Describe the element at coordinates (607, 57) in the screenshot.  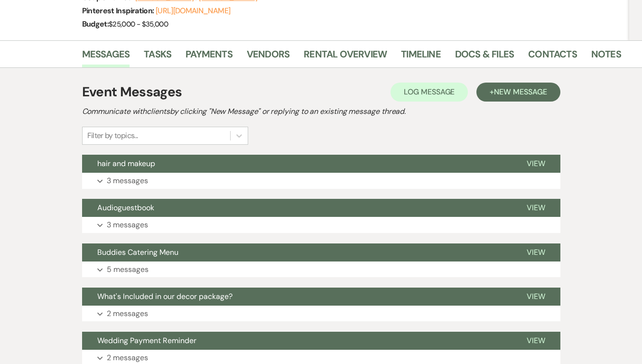
I see `a: Notes` at that location.